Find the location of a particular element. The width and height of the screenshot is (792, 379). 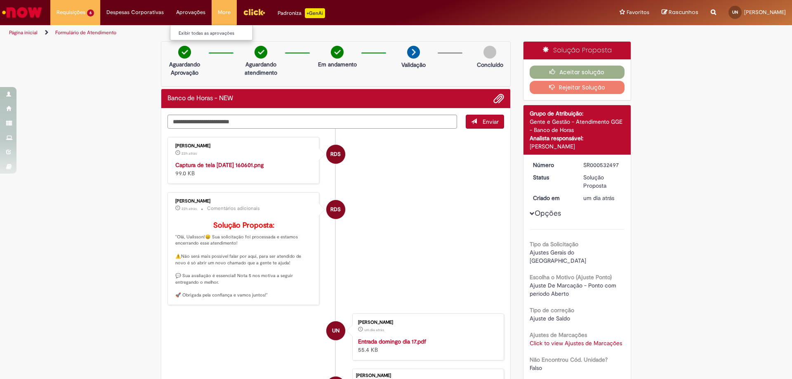

ul: Aprovações is located at coordinates (211, 33).